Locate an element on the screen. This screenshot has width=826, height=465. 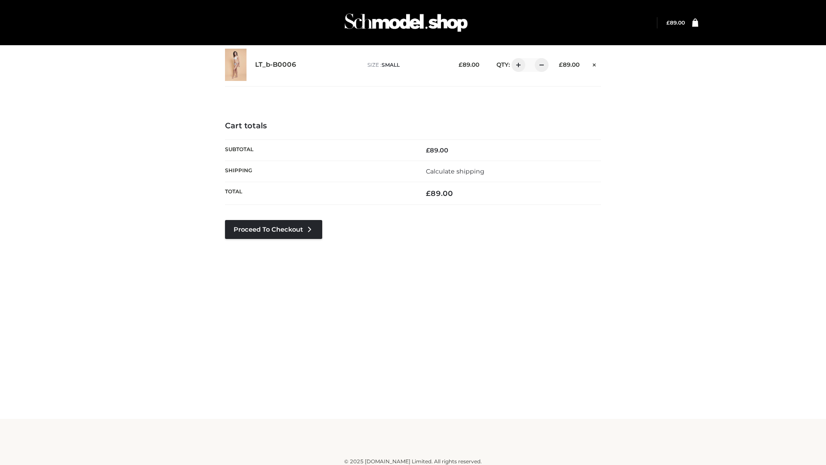
p: size : is located at coordinates (406, 65).